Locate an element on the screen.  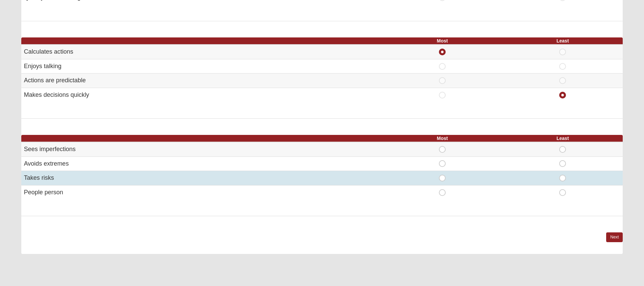
td: Takes risks is located at coordinates (202, 178).